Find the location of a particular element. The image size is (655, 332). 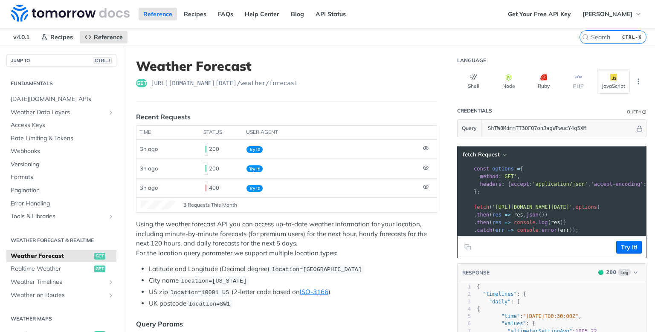

h2: Weather Forecast & realtime is located at coordinates (61, 240).